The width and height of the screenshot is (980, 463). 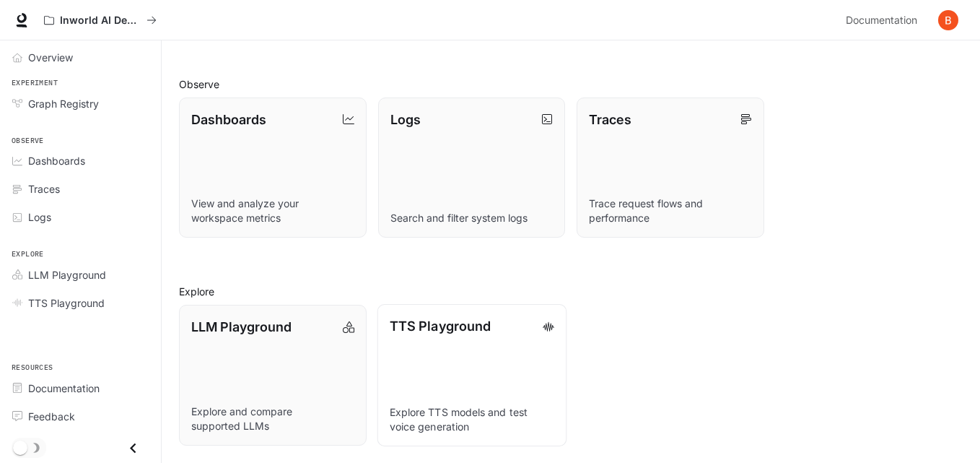 What do you see at coordinates (948, 20) in the screenshot?
I see `img: User avatar` at bounding box center [948, 20].